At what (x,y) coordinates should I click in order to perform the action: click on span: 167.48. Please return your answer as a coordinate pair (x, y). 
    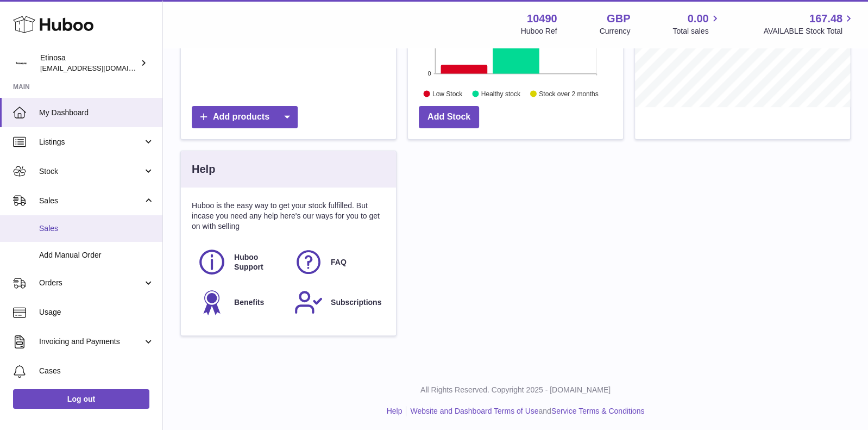
    Looking at the image, I should click on (826, 18).